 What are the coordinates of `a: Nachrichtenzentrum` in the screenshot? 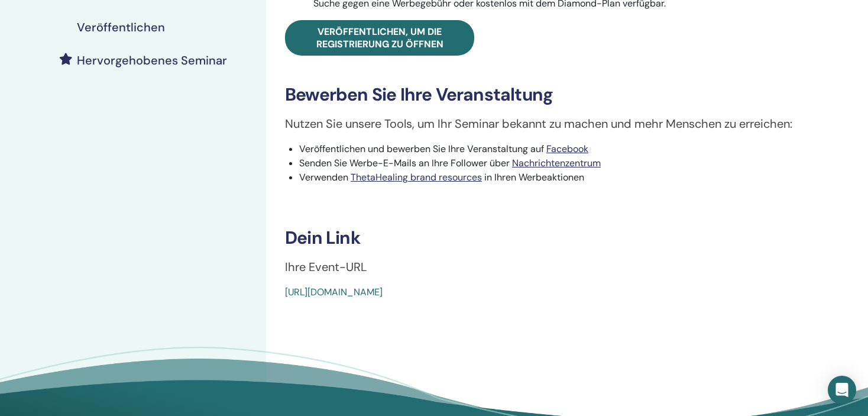 It's located at (556, 163).